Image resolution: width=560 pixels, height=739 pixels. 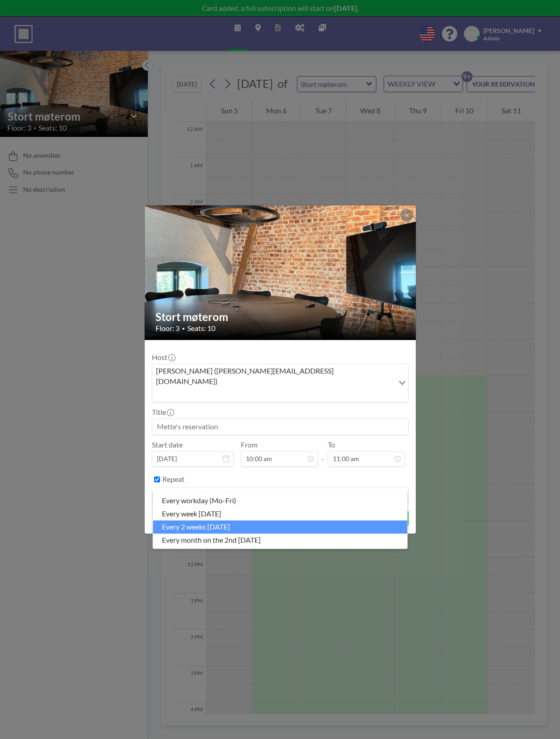 What do you see at coordinates (201, 328) in the screenshot?
I see `span: Seats: 10` at bounding box center [201, 328].